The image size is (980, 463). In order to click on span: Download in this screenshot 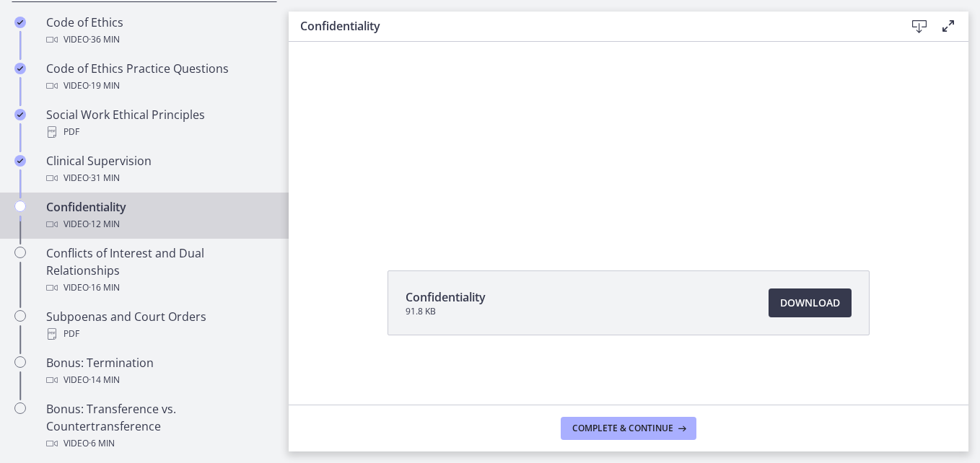, I will do `click(809, 303)`.